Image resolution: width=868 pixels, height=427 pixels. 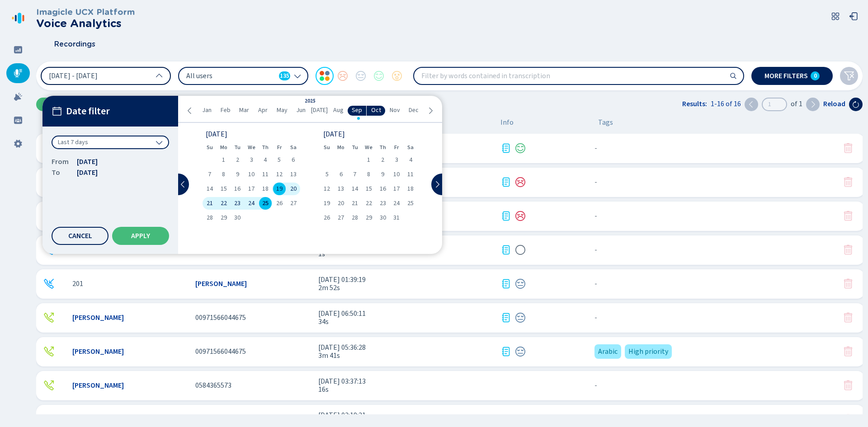 What do you see at coordinates (507, 122) in the screenshot?
I see `span: Info` at bounding box center [507, 122].